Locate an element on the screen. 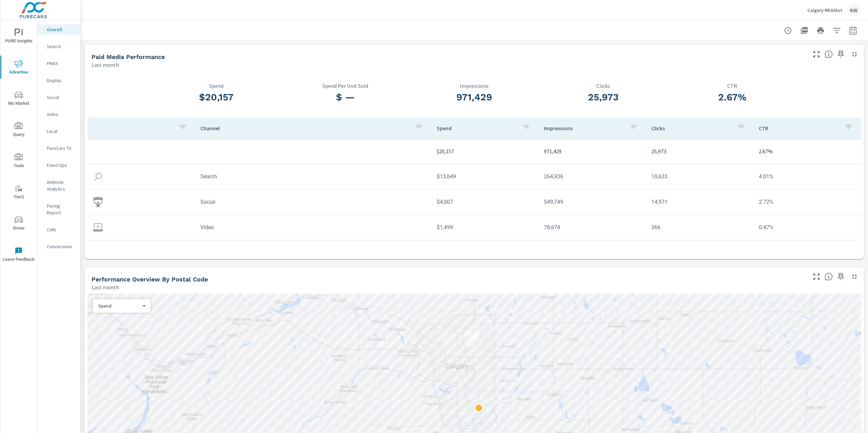 Image resolution: width=868 pixels, height=433 pixels. span: Understand performance metrics over the selected time range. is located at coordinates (828, 55).